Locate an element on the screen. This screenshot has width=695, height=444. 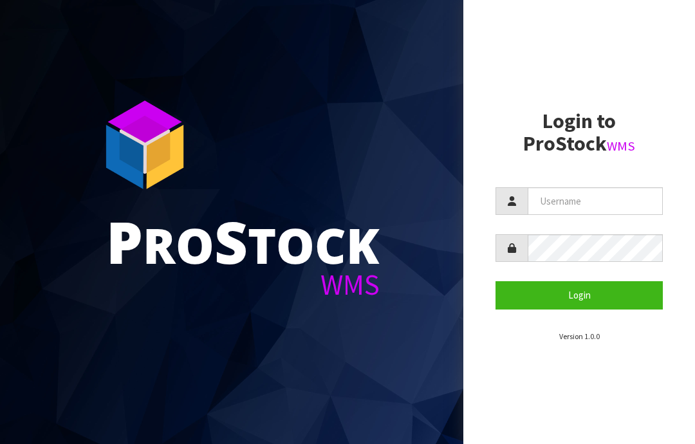
span: S is located at coordinates (231, 241).